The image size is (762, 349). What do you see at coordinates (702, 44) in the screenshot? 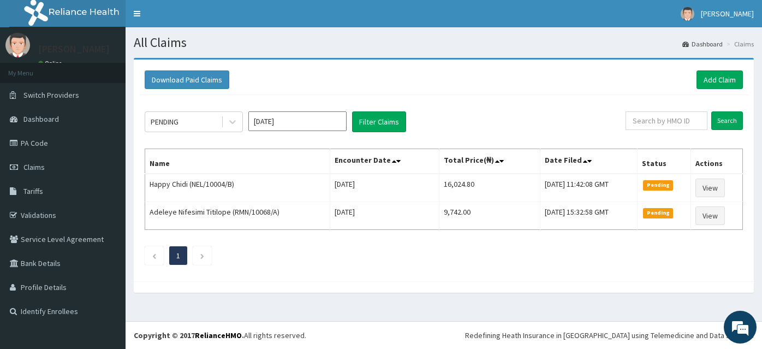
I see `a: Dashboard` at bounding box center [702, 44].